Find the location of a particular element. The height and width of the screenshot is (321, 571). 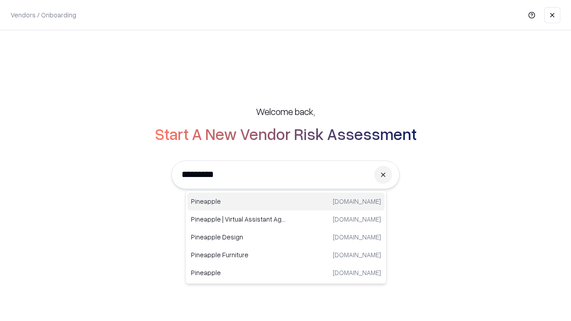

div: Suggestions is located at coordinates (286, 238).